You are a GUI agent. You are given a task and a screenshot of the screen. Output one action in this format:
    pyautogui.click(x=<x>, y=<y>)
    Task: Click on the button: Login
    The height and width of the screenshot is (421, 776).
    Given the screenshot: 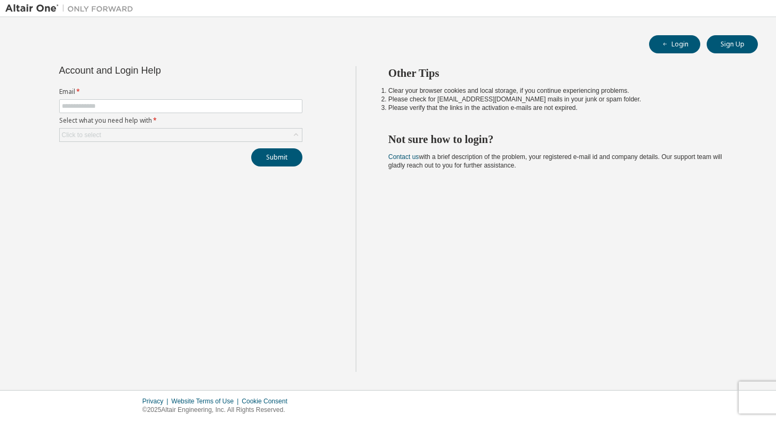 What is the action you would take?
    pyautogui.click(x=675, y=44)
    